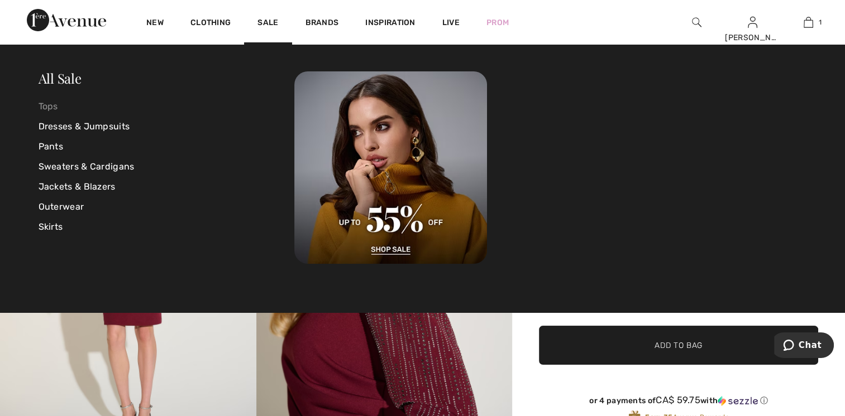  I want to click on img: Sezzle, so click(737, 401).